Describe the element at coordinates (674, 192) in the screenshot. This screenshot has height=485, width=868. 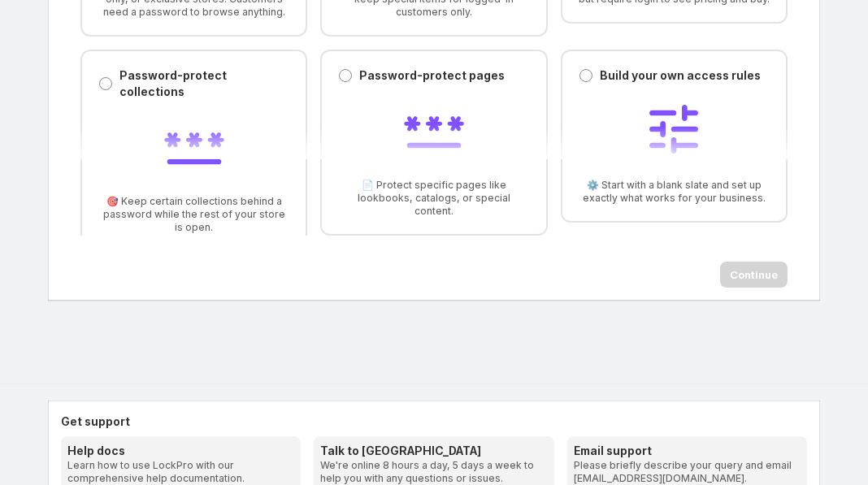
I see `span: ⚙️ Start with a blank slate and set up exactly what works for your business.` at that location.